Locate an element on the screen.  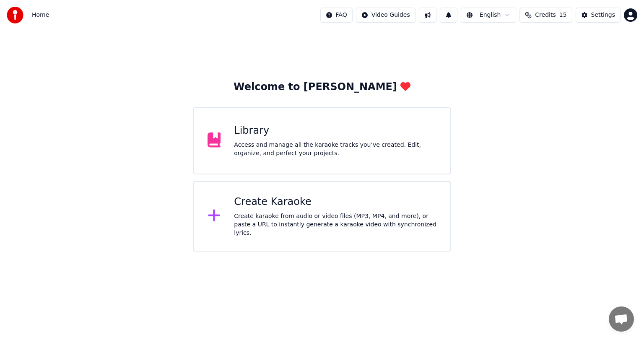
button: Video Guides is located at coordinates (386, 15).